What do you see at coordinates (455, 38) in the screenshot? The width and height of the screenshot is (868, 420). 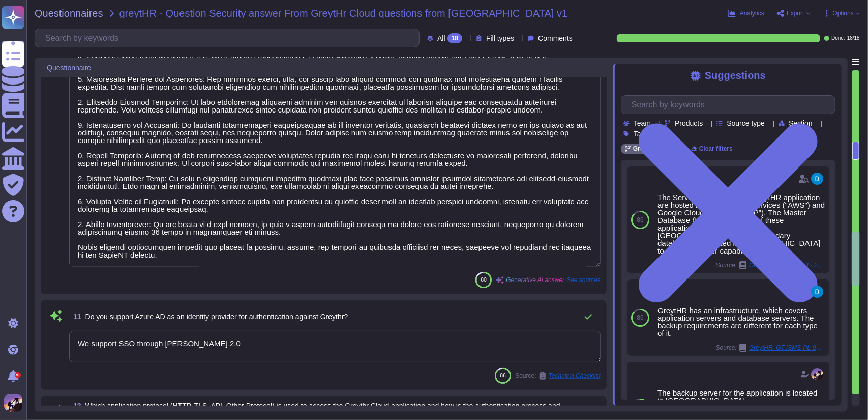 I see `div: 18` at bounding box center [455, 38].